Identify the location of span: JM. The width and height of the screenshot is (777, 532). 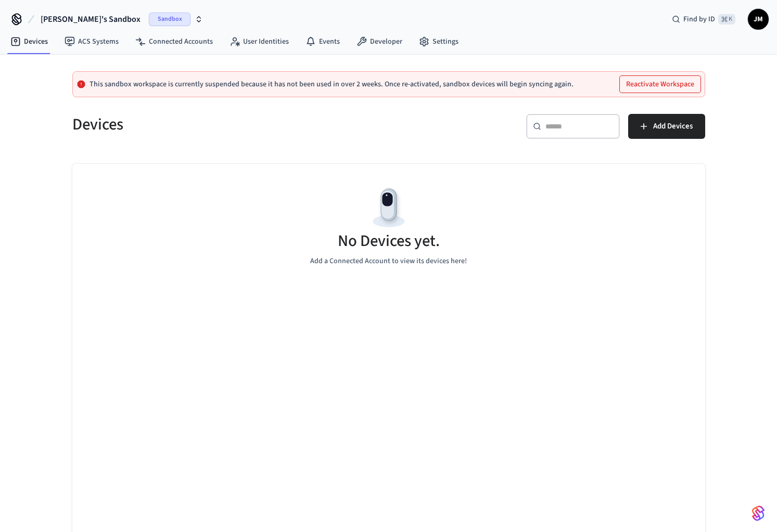
(758, 19).